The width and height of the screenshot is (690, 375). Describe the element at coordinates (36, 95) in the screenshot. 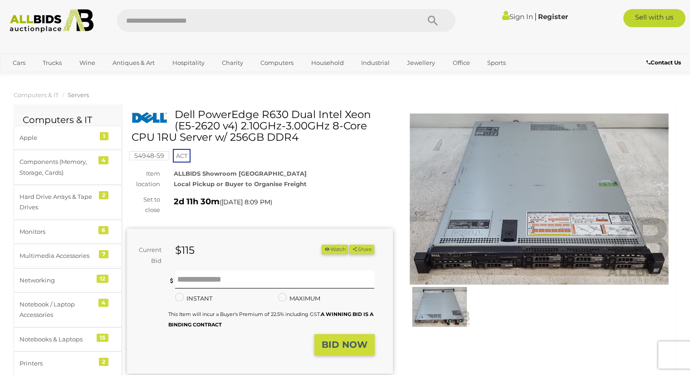

I see `span: Computers & IT` at that location.